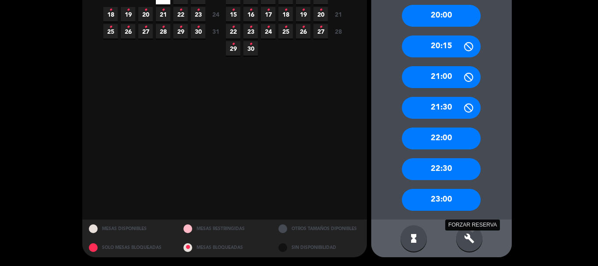 The width and height of the screenshot is (598, 266). Describe the element at coordinates (224, 247) in the screenshot. I see `div: MESAS BLOQUEADAS` at that location.